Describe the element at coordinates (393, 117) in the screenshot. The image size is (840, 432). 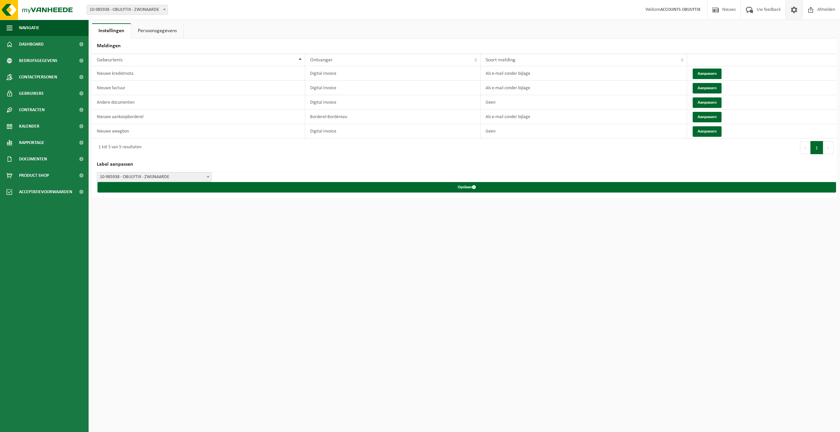
I see `td: Borderel-Bordereau` at that location.